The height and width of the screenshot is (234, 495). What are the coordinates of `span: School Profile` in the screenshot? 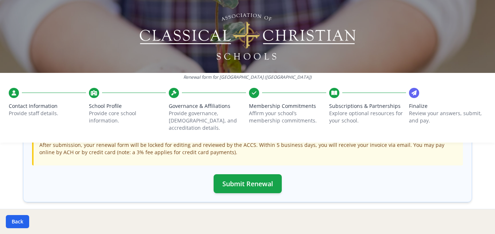 It's located at (128, 106).